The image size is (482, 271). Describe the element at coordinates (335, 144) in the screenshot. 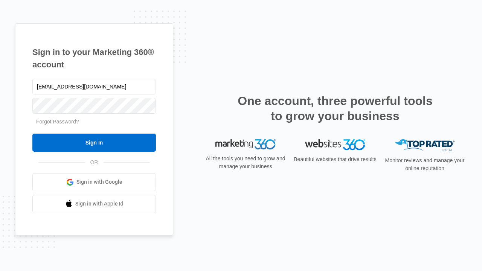

I see `img: Websites 360` at that location.